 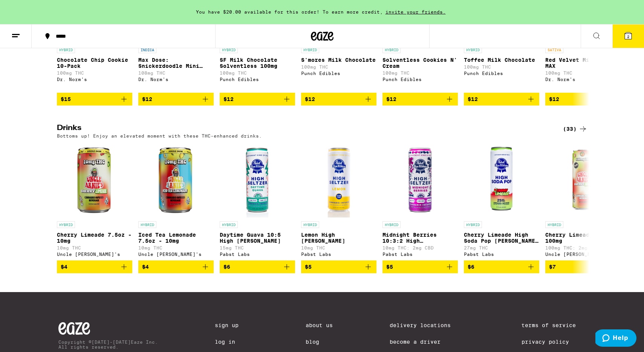 I want to click on p: Solventless Cookies N' Cream, so click(x=420, y=63).